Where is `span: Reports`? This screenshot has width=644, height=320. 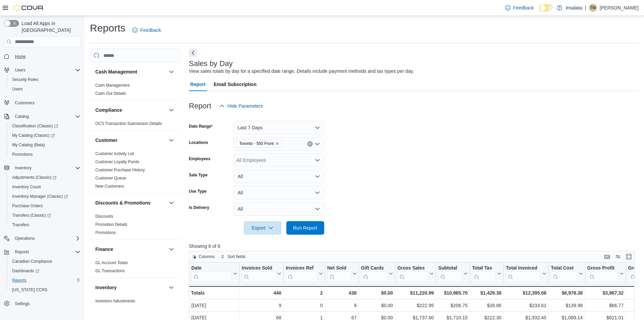
span: Reports is located at coordinates (22, 252).